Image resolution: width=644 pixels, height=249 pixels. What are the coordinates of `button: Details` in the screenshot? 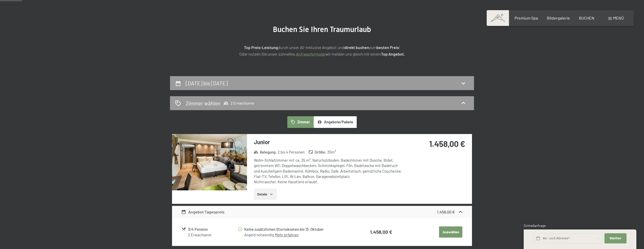 It's located at (265, 194).